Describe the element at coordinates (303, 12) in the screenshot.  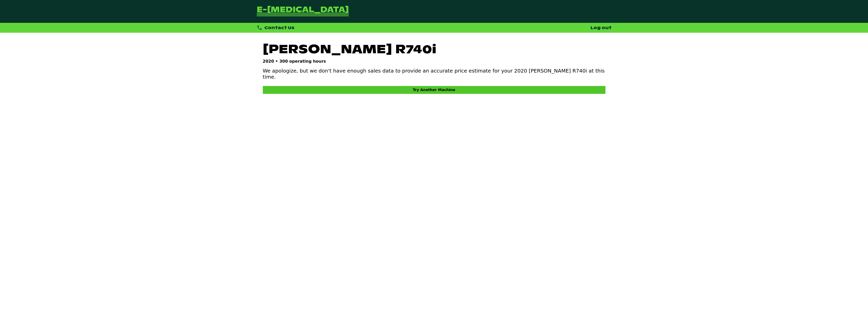
I see `a: Go Back to Homepage` at that location.